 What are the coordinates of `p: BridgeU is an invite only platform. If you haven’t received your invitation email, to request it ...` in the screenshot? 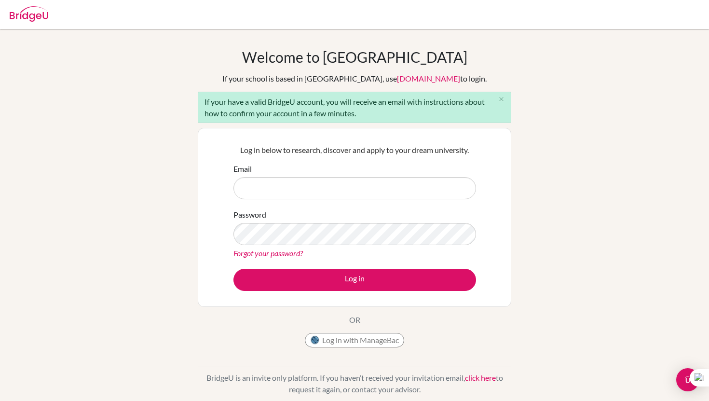 It's located at (355, 384).